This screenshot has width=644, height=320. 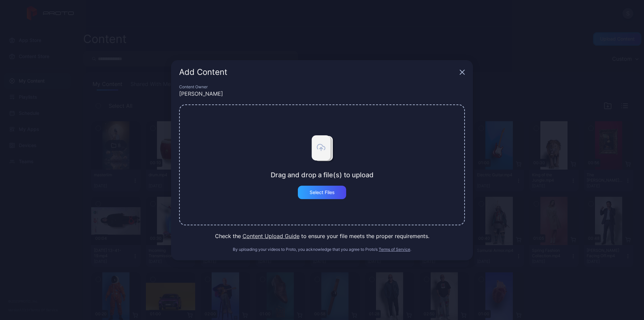 What do you see at coordinates (395, 249) in the screenshot?
I see `button: Terms of Service` at bounding box center [395, 249].